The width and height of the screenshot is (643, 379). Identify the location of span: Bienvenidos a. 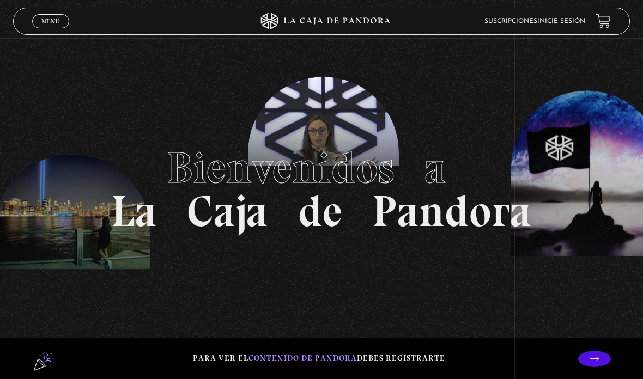
(321, 168).